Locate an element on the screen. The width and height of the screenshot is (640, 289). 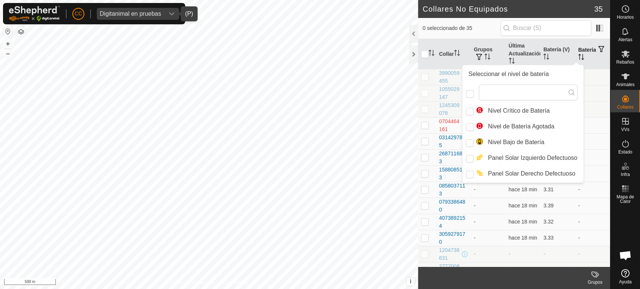
span: Infra is located at coordinates (625, 175).